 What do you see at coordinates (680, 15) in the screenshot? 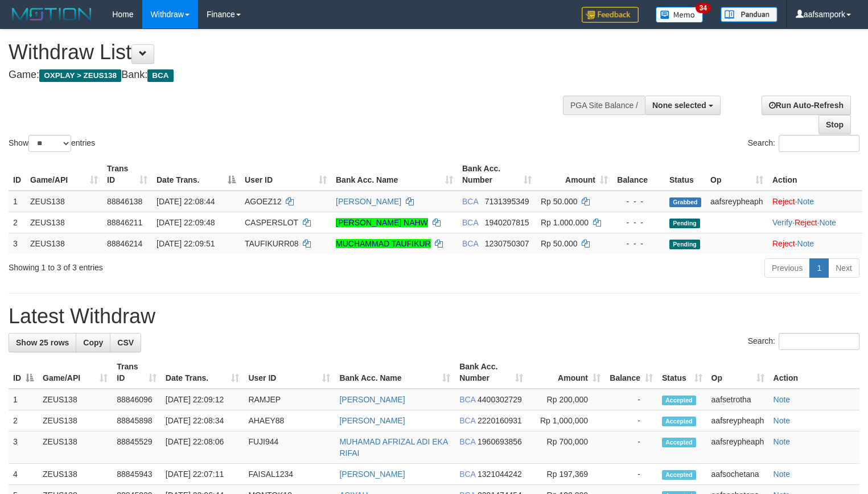
I see `img: Button%20Memo.svg` at bounding box center [680, 15].